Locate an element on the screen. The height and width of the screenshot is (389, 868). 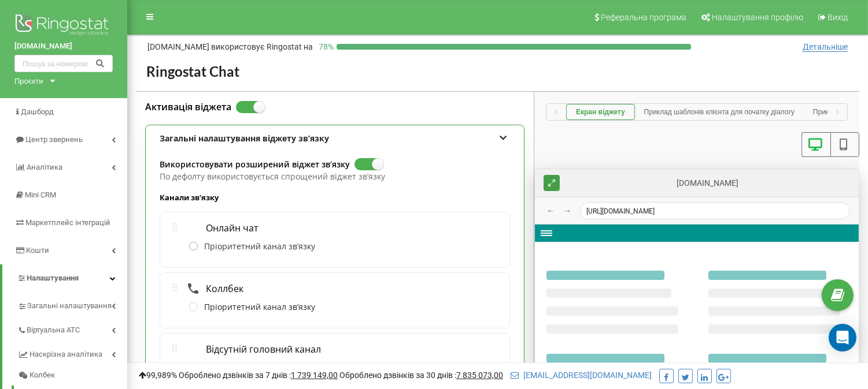
span: Mini CRM is located at coordinates (40, 194).